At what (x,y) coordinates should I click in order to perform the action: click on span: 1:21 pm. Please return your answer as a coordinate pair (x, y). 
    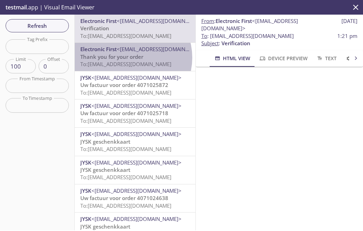
    Looking at the image, I should click on (348, 36).